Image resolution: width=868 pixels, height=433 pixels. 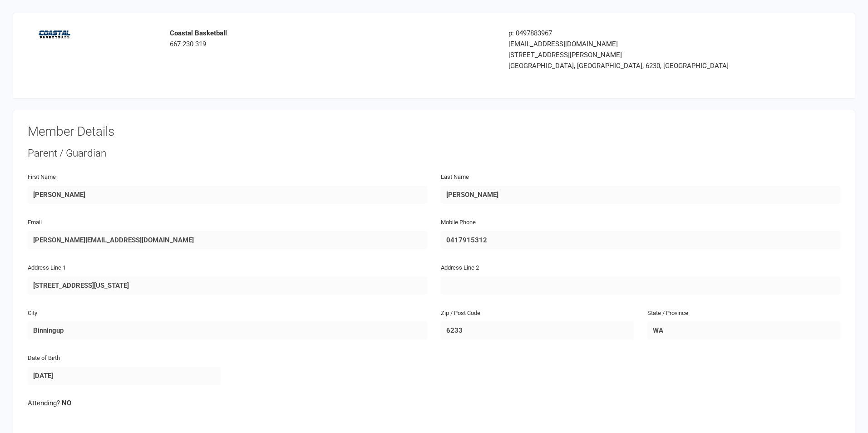 What do you see at coordinates (55, 34) in the screenshot?
I see `img: 74a5bf6d-d032-4320-b41c-aafd28c8ae70.png` at bounding box center [55, 34].